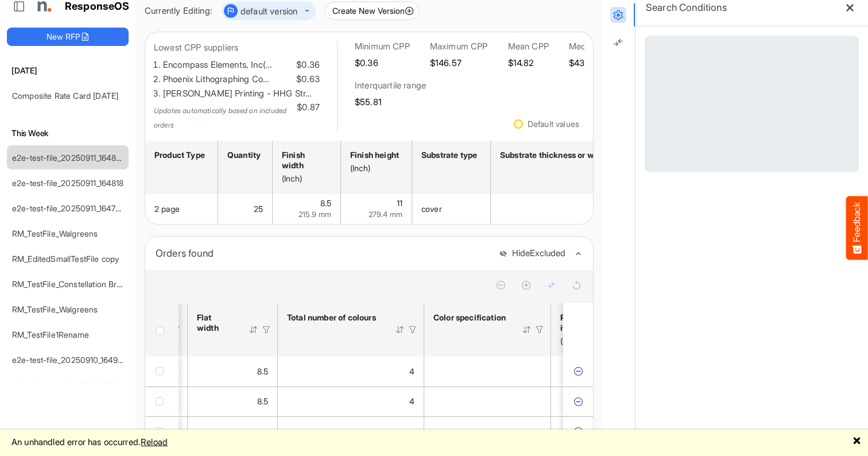 Image resolution: width=868 pixels, height=456 pixels. Describe the element at coordinates (386, 215) in the screenshot. I see `span: 279.4 mm` at that location.